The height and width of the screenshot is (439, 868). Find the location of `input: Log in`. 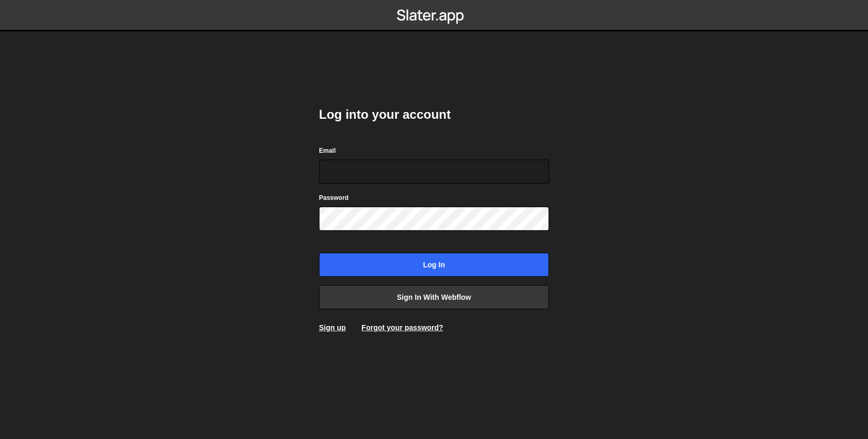

input: Log in is located at coordinates (434, 265).